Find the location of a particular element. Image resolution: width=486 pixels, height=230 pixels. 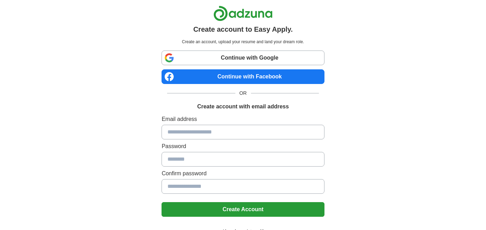

label: Email address is located at coordinates (243, 119).